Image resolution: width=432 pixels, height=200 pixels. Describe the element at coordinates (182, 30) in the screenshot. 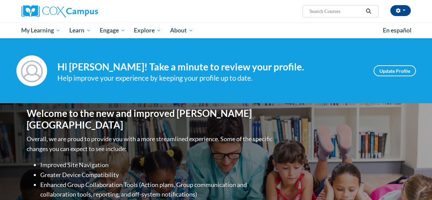

I see `a: About` at that location.